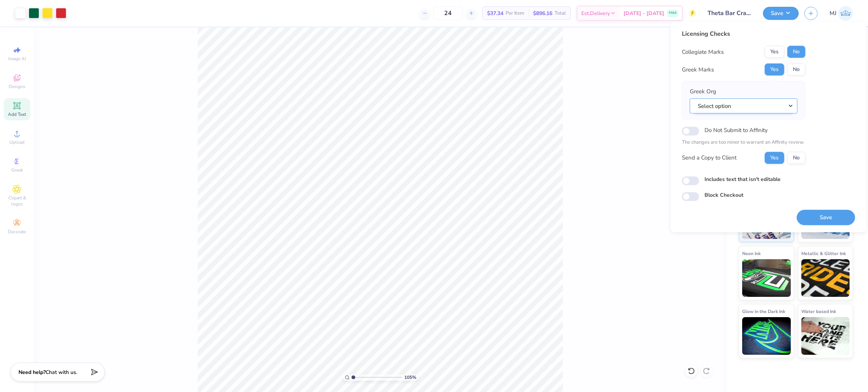  I want to click on span: Total, so click(560, 13).